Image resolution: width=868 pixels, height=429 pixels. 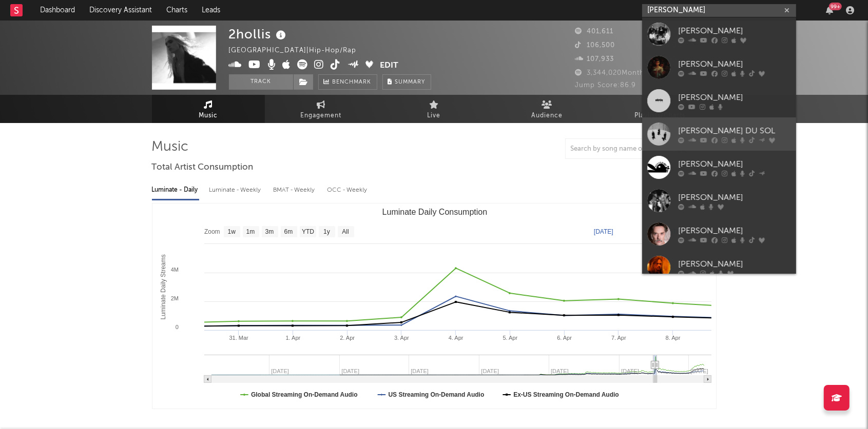 I want to click on button: 99+, so click(x=829, y=10).